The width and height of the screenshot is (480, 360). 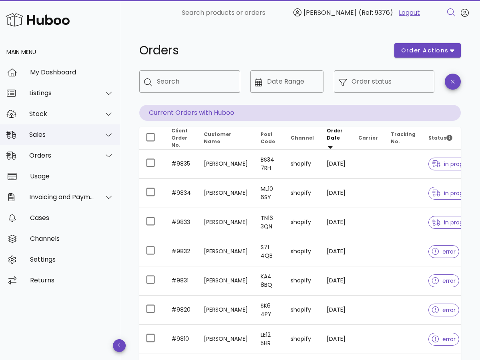 I want to click on td: S71 4QB, so click(x=269, y=252).